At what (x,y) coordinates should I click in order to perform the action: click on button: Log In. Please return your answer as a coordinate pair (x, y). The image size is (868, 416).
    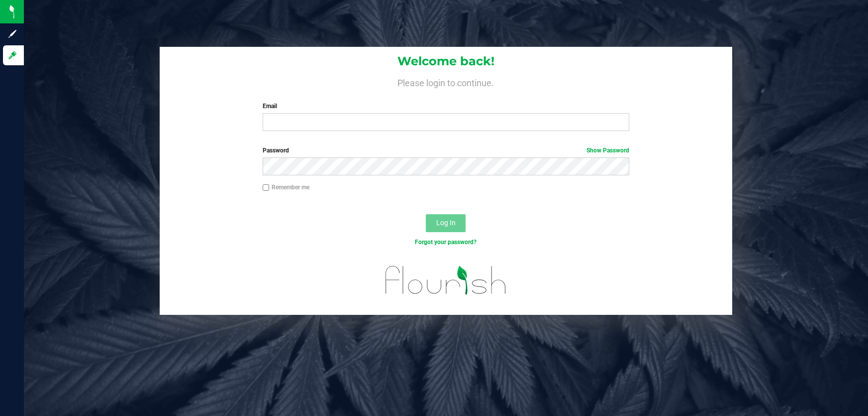
    Looking at the image, I should click on (446, 223).